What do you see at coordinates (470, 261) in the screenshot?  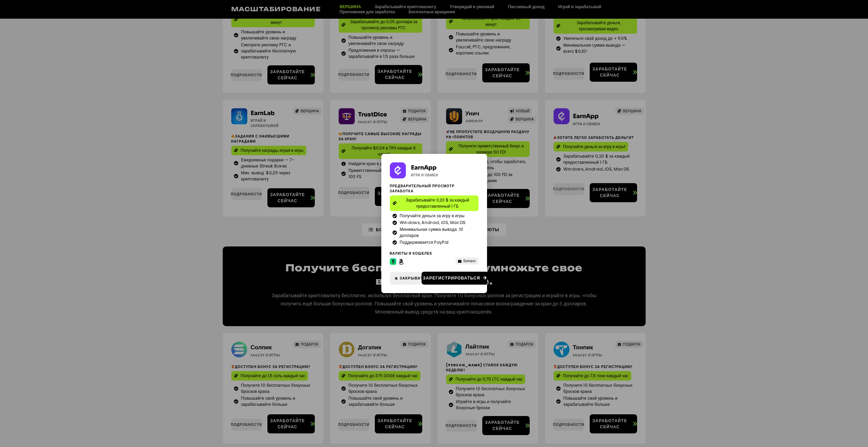 I see `font: Бинанс` at bounding box center [470, 261].